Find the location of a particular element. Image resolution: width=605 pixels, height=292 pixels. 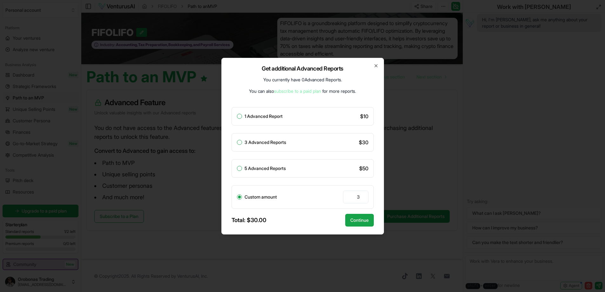

span: You can also for more reports. is located at coordinates (303, 91).